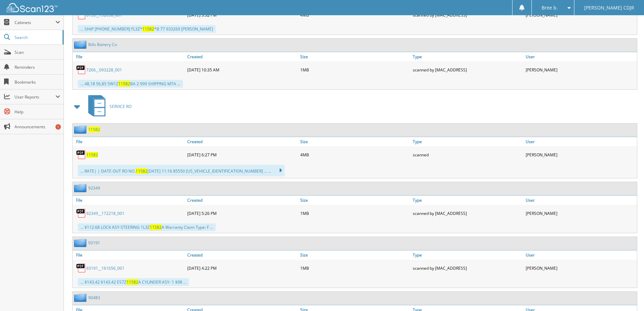  What do you see at coordinates (37, 37) in the screenshot?
I see `span: Search` at bounding box center [37, 37].